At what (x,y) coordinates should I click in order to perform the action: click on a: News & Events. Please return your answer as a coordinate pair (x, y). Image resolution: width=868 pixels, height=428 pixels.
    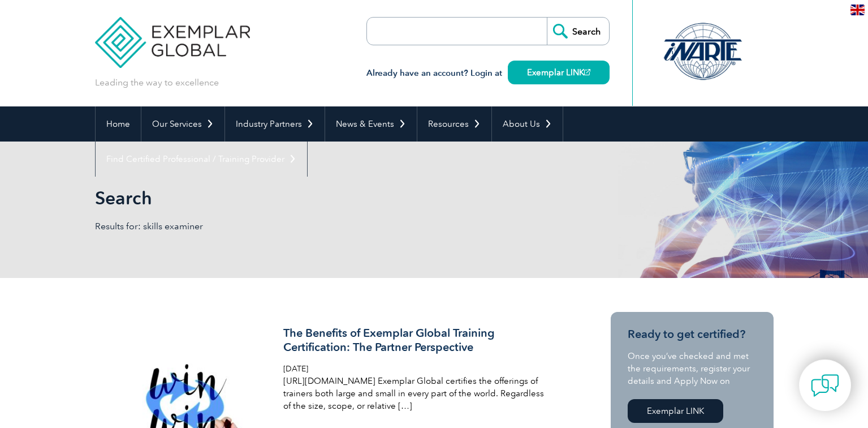
    Looking at the image, I should click on (371, 124).